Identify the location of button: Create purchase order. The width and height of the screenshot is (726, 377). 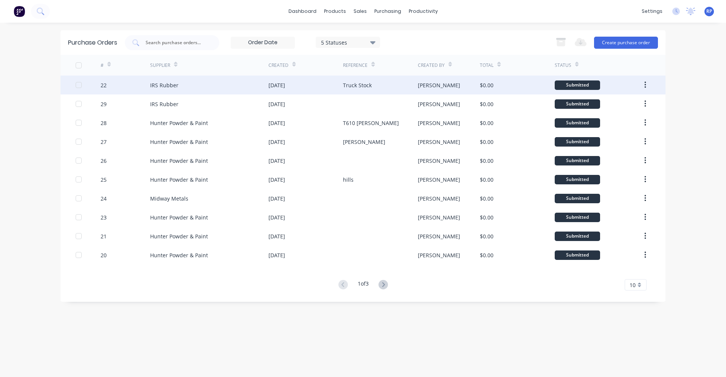
(626, 43).